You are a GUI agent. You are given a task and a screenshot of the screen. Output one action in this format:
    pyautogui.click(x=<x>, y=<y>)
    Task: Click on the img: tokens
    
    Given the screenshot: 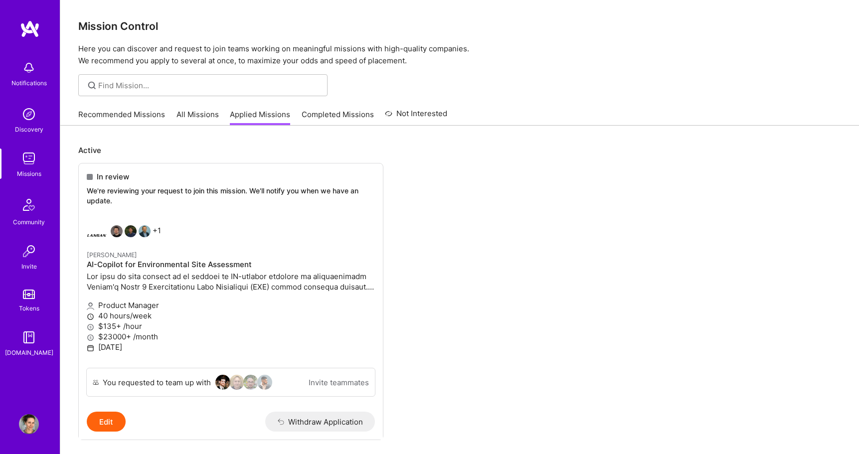 What is the action you would take?
    pyautogui.click(x=29, y=294)
    